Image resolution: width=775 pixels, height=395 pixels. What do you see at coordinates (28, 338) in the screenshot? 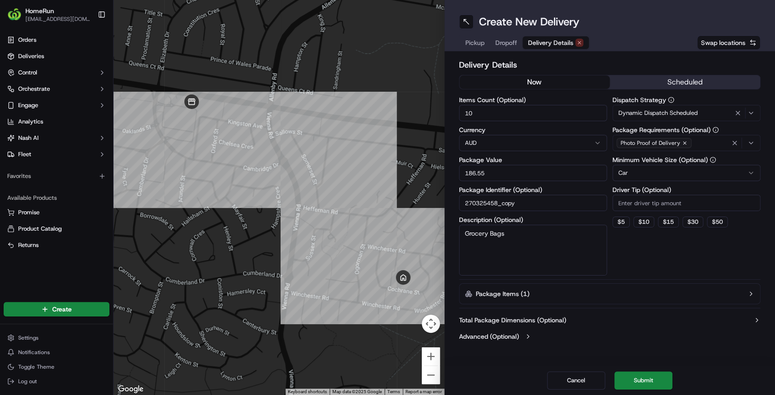
I see `span: Settings` at bounding box center [28, 338].